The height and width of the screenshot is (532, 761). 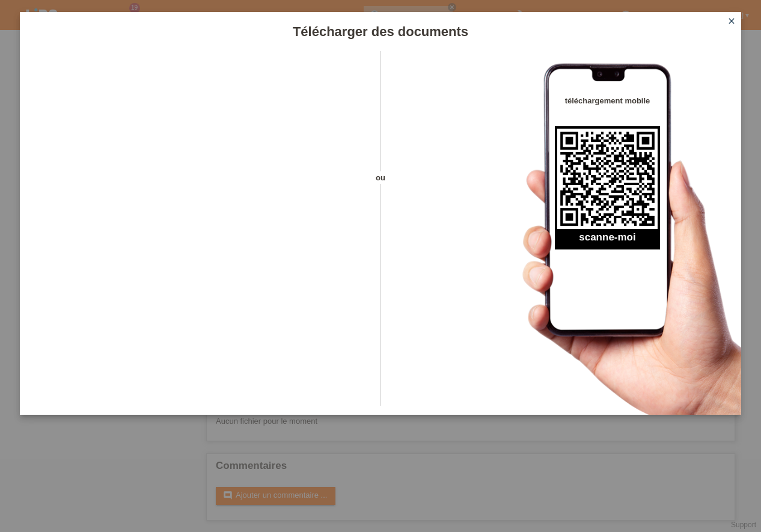 I want to click on h2: scanne-moi, so click(x=607, y=241).